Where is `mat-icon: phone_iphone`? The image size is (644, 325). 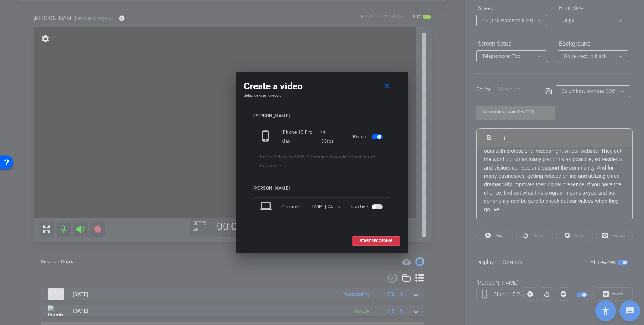 mat-icon: phone_iphone is located at coordinates (266, 137).